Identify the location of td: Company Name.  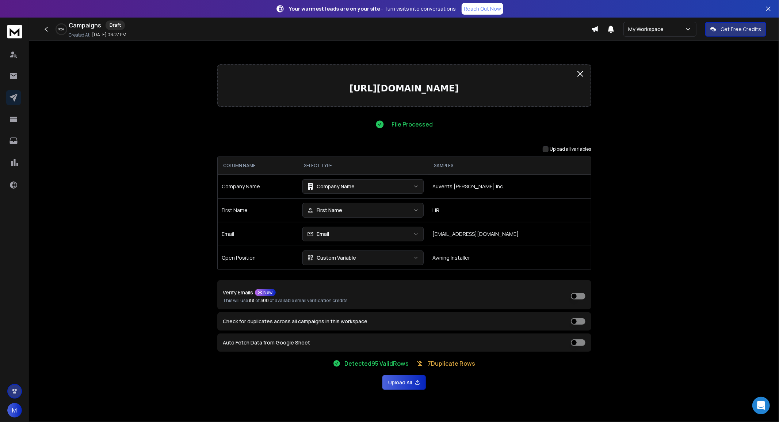
(258, 186).